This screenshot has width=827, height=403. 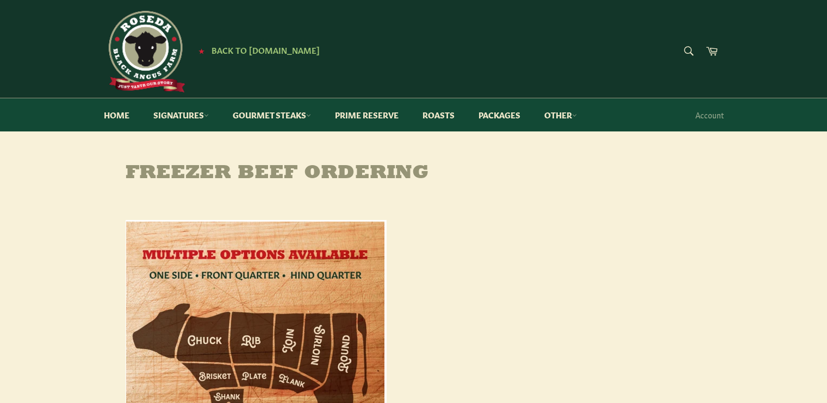 I want to click on a: Account, so click(x=709, y=115).